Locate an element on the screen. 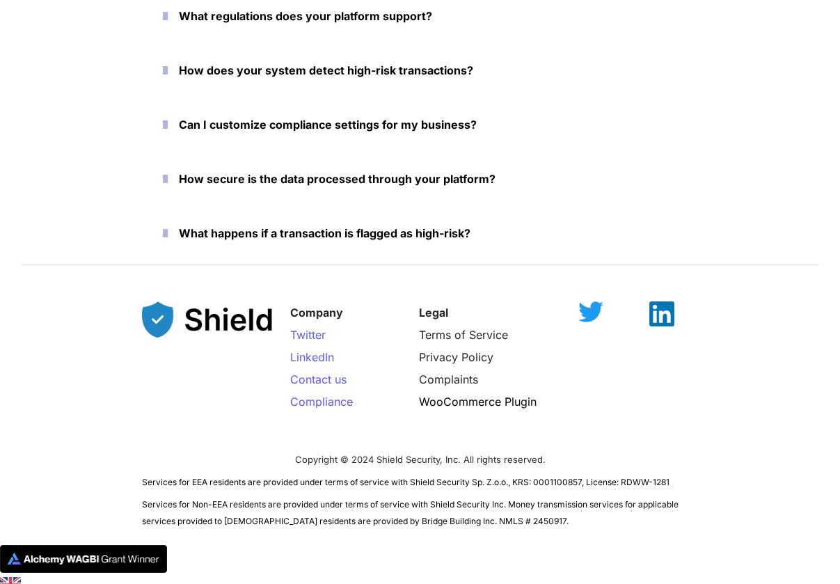  span: Contact us is located at coordinates (318, 379).